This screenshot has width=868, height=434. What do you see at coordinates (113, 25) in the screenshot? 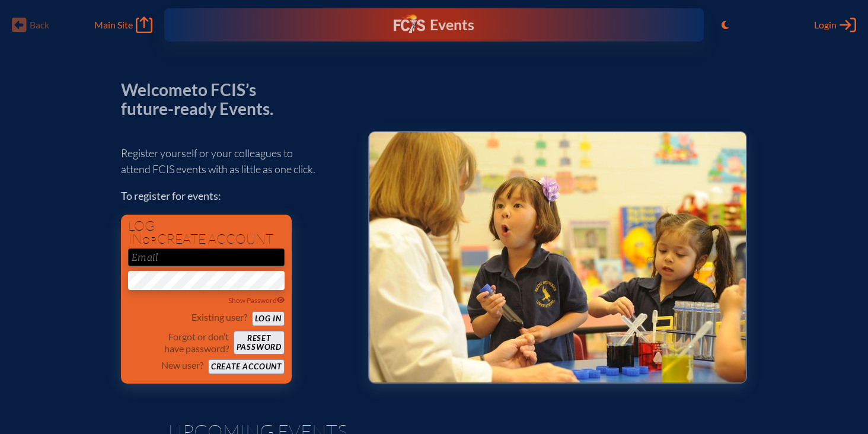
I see `span: Main Site` at bounding box center [113, 25].